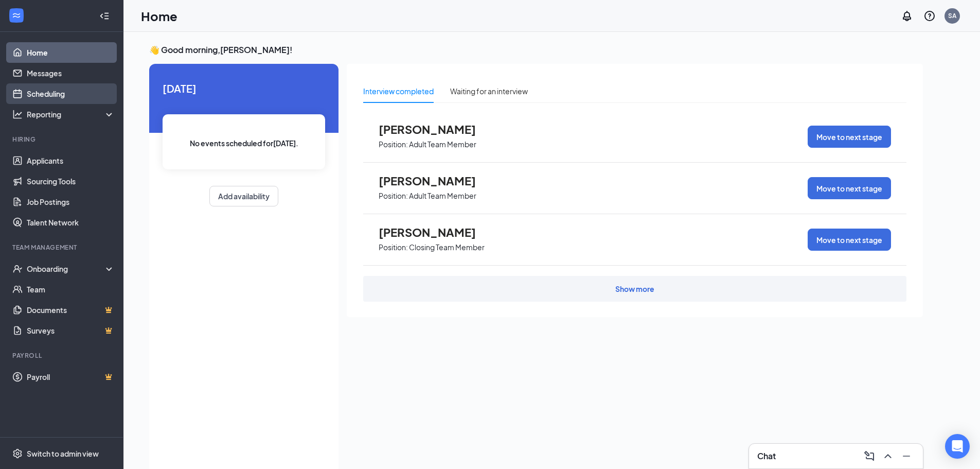  I want to click on div: Open Intercom Messenger, so click(957, 446).